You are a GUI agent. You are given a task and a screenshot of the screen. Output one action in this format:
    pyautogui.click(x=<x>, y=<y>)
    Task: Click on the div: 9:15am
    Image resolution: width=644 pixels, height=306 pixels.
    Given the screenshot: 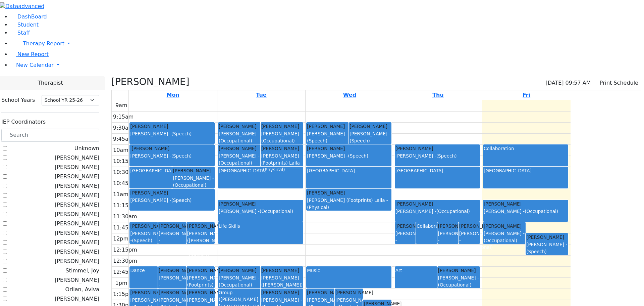 What is the action you would take?
    pyautogui.click(x=123, y=117)
    